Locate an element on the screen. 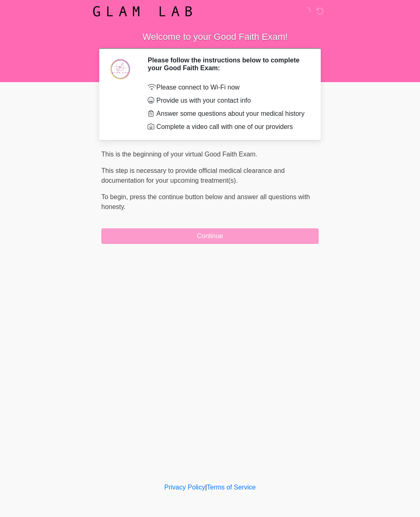  li: Complete a video call with one of our providers is located at coordinates (227, 127).